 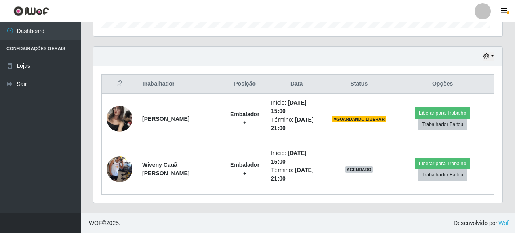 What do you see at coordinates (481, 223) in the screenshot?
I see `span: Desenvolvido por` at bounding box center [481, 223].